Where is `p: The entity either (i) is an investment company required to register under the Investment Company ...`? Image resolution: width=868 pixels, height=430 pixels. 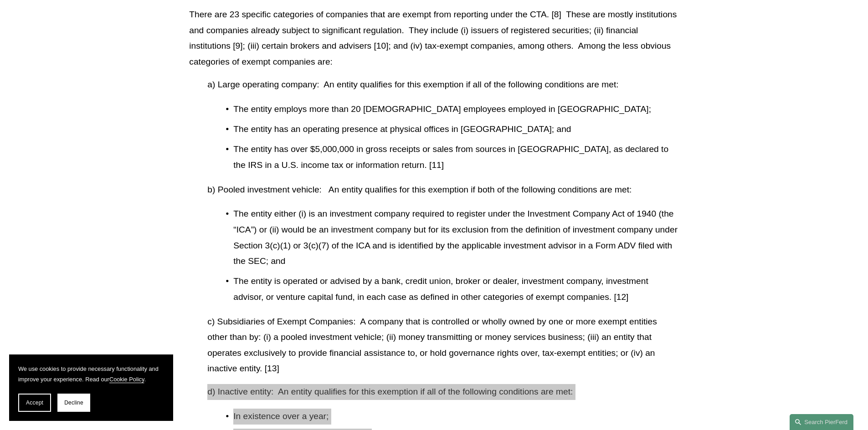 p: The entity either (i) is an investment company required to register under the Investment Company ... is located at coordinates (455, 238).